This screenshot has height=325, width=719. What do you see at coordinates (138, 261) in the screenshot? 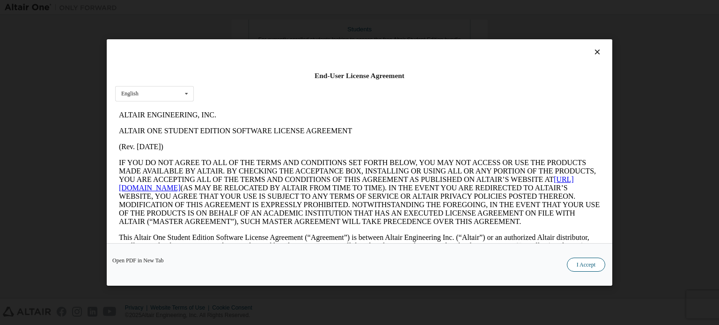
I see `a: Open PDF in New Tab` at bounding box center [138, 261].